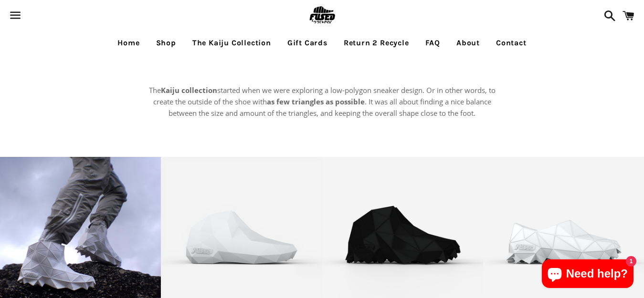 This screenshot has height=298, width=644. I want to click on inbox-online-store-chat: Shopify online store chat, so click(587, 275).